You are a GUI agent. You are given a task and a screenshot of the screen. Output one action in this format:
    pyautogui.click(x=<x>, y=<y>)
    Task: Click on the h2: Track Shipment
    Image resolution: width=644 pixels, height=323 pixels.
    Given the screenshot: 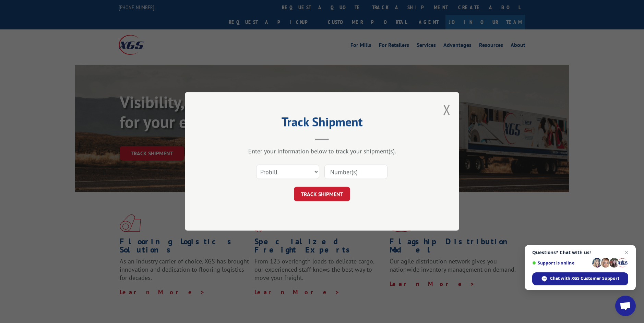 What is the action you would take?
    pyautogui.click(x=322, y=124)
    